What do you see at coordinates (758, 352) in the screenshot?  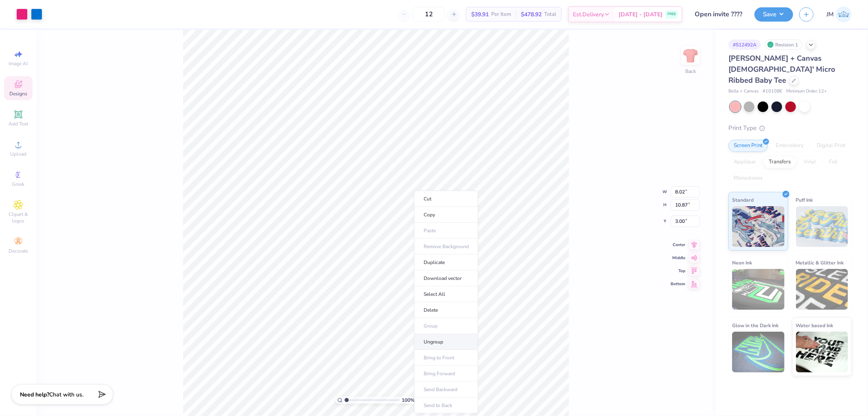 I see `img: Glow in the Dark Ink` at bounding box center [758, 352].